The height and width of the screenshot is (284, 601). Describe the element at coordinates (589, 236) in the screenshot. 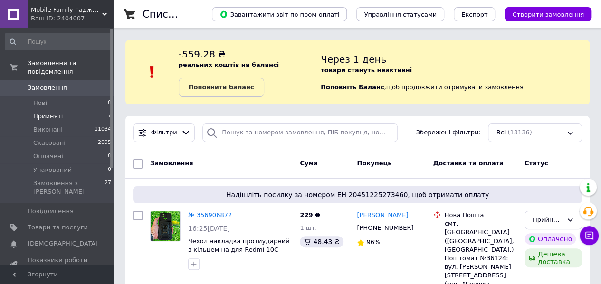

I see `button: Чат з покупцем` at that location.